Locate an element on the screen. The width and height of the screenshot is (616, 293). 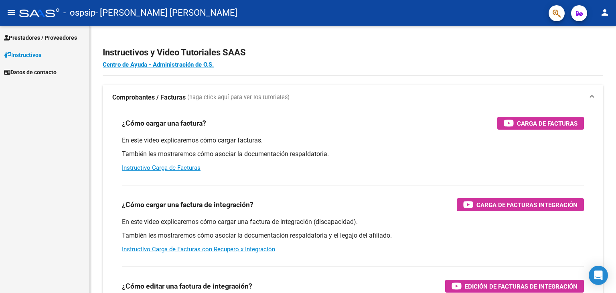
div: Open Intercom Messenger is located at coordinates (599, 275).